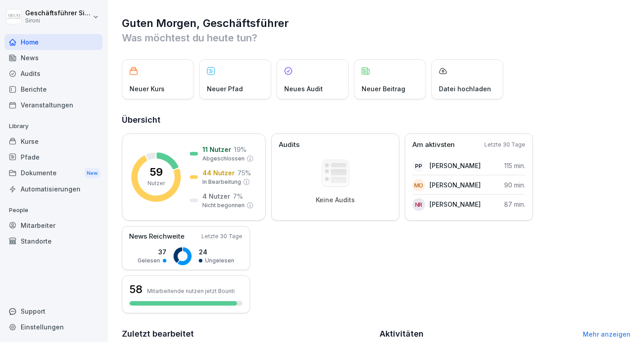 The height and width of the screenshot is (342, 644). Describe the element at coordinates (53, 105) in the screenshot. I see `a: Veranstaltungen` at that location.